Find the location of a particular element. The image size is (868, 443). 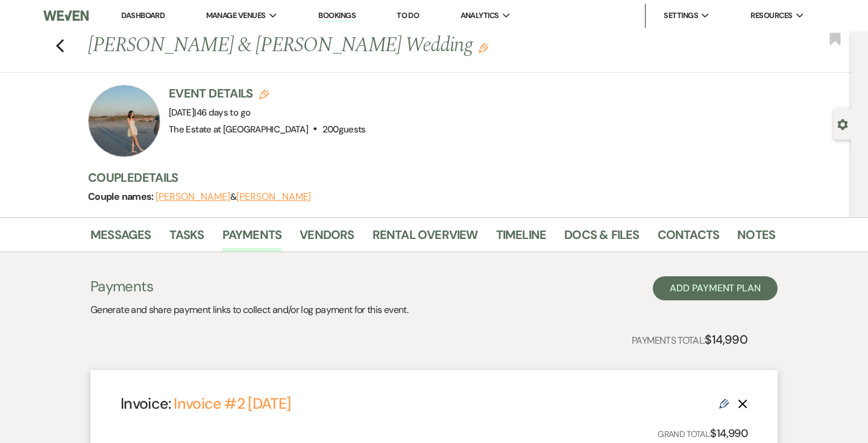

p: Generate and share payment links to collect and/or log payment for this event. is located at coordinates (249, 310).